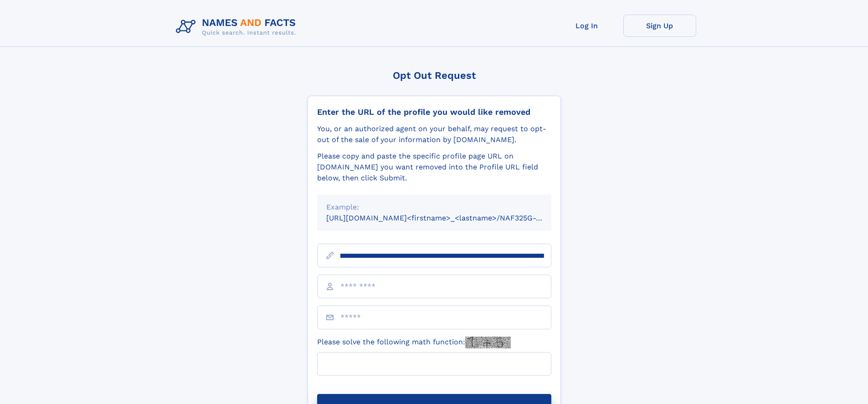  What do you see at coordinates (587, 25) in the screenshot?
I see `a: Log In` at bounding box center [587, 25].